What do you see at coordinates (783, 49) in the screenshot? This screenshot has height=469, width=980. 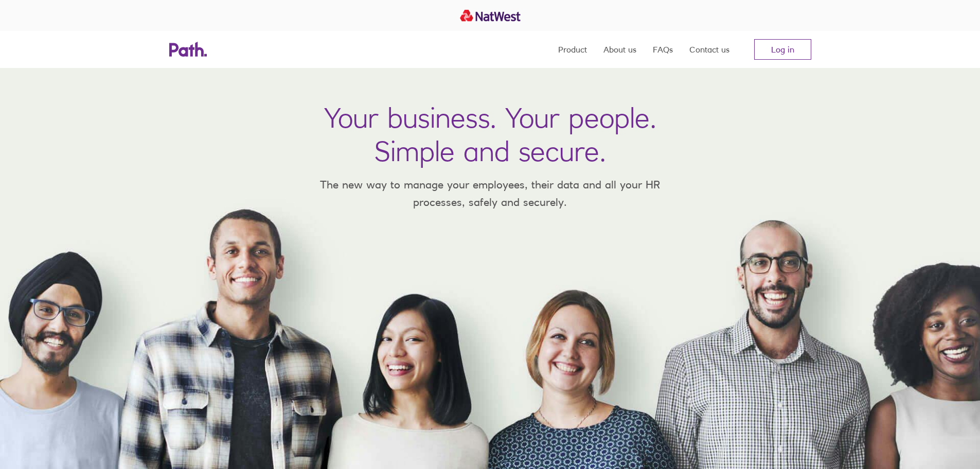 I see `a: Log in` at bounding box center [783, 49].